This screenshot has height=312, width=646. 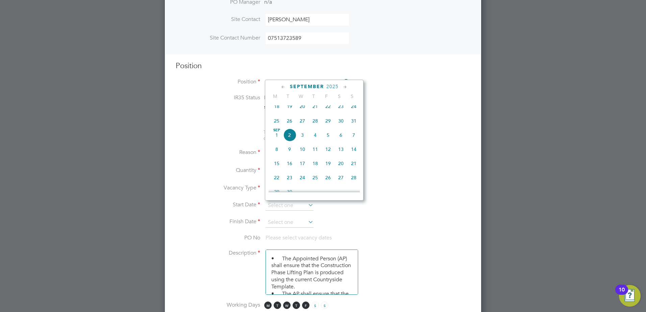 I want to click on span: 14, so click(x=354, y=149).